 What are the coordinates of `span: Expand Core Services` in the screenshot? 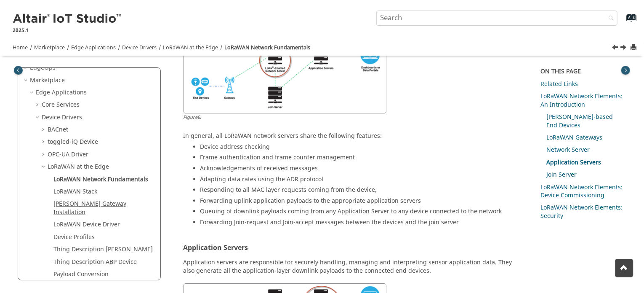 It's located at (38, 105).